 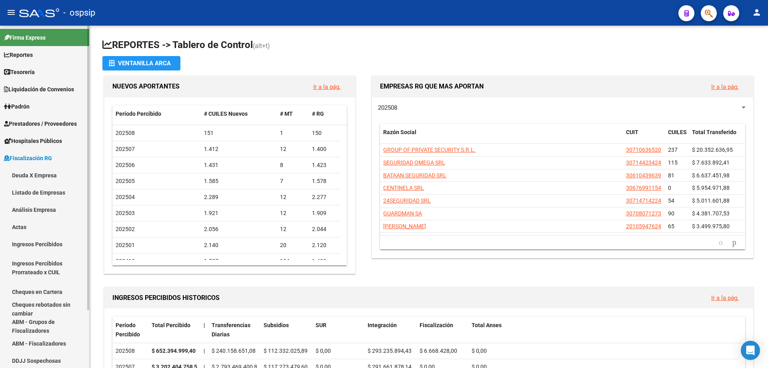 What do you see at coordinates (501, 137) in the screenshot?
I see `datatable-header-cell: Razón Social` at bounding box center [501, 137].